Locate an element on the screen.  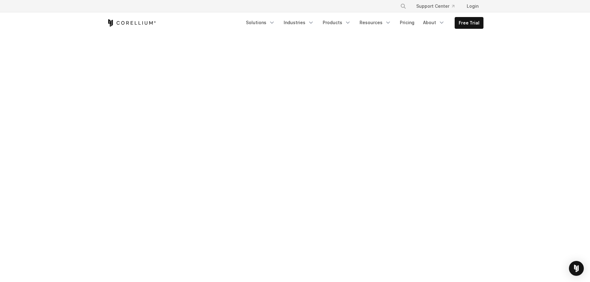
a: Resources is located at coordinates (376, 23).